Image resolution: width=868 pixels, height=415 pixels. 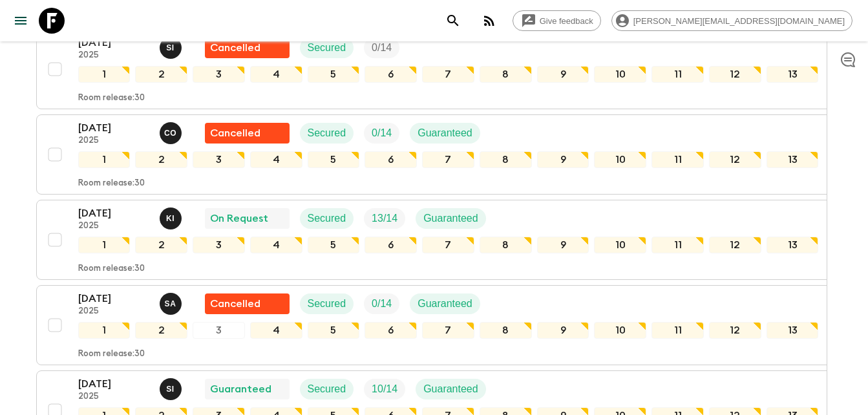 I want to click on button: KI, so click(x=172, y=218).